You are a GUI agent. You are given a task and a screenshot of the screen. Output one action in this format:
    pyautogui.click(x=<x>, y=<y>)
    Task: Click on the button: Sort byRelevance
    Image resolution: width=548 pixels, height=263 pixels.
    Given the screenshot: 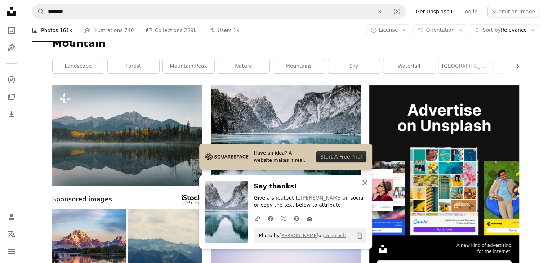 What is the action you would take?
    pyautogui.click(x=504, y=30)
    